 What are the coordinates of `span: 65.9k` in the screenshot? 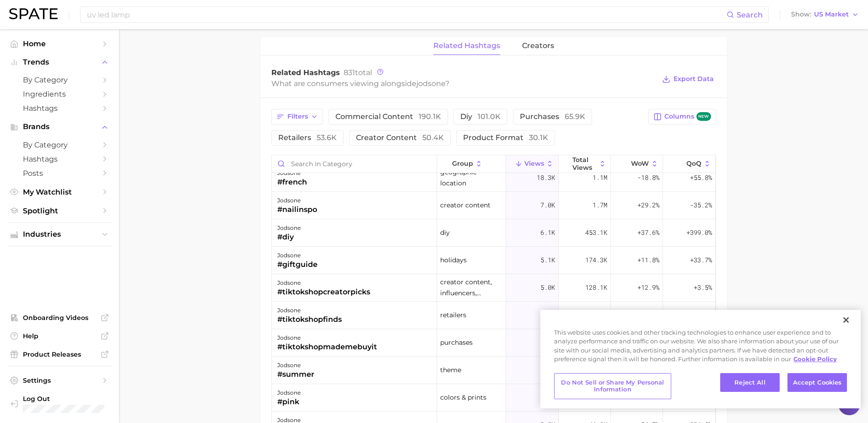 It's located at (574, 116).